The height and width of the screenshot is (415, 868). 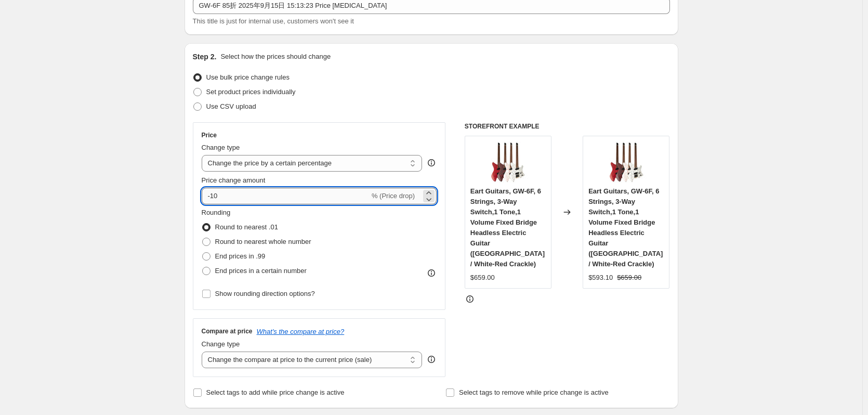 What do you see at coordinates (233, 180) in the screenshot?
I see `span: Price change amount` at bounding box center [233, 180].